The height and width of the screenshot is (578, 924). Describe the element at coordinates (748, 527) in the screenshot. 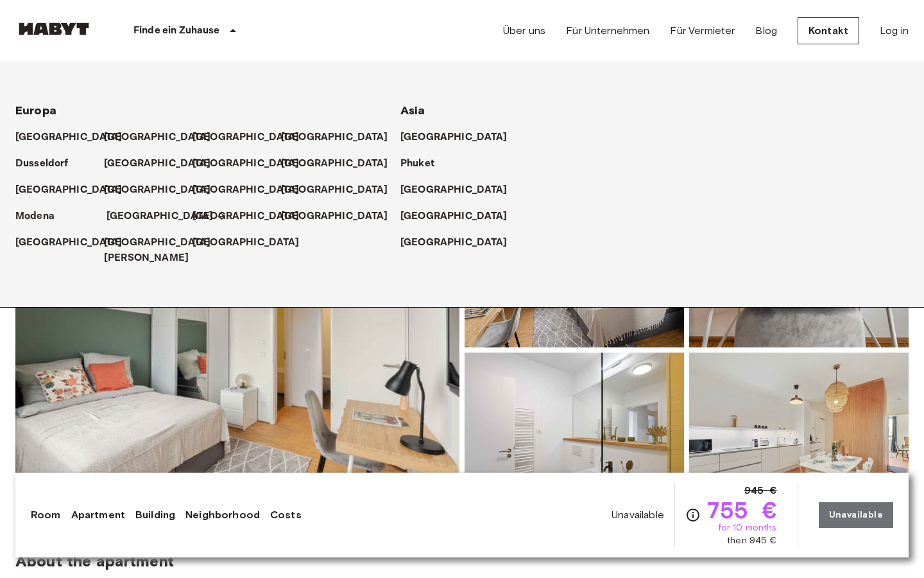

I see `span: for 10 months` at that location.